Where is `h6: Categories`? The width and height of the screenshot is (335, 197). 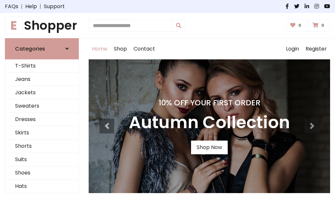 h6: Categories is located at coordinates (30, 49).